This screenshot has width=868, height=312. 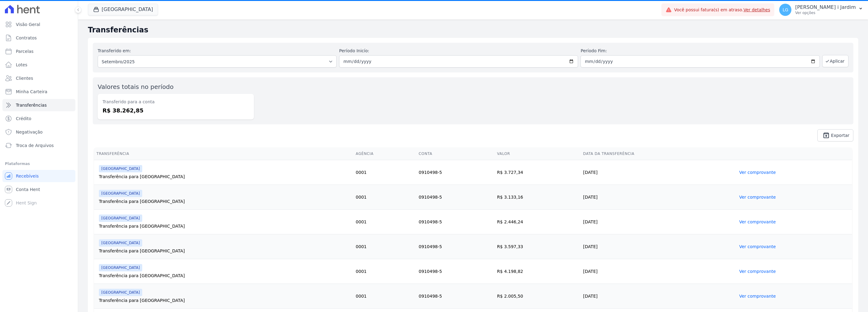 What do you see at coordinates (39, 65) in the screenshot?
I see `a: Lotes` at bounding box center [39, 65].